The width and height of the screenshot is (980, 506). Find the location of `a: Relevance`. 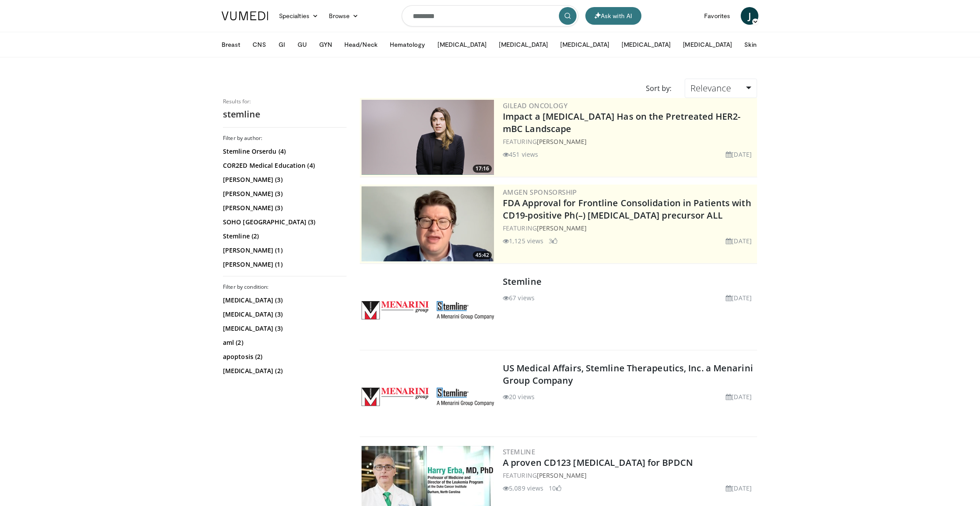

a: Relevance is located at coordinates (721, 88).